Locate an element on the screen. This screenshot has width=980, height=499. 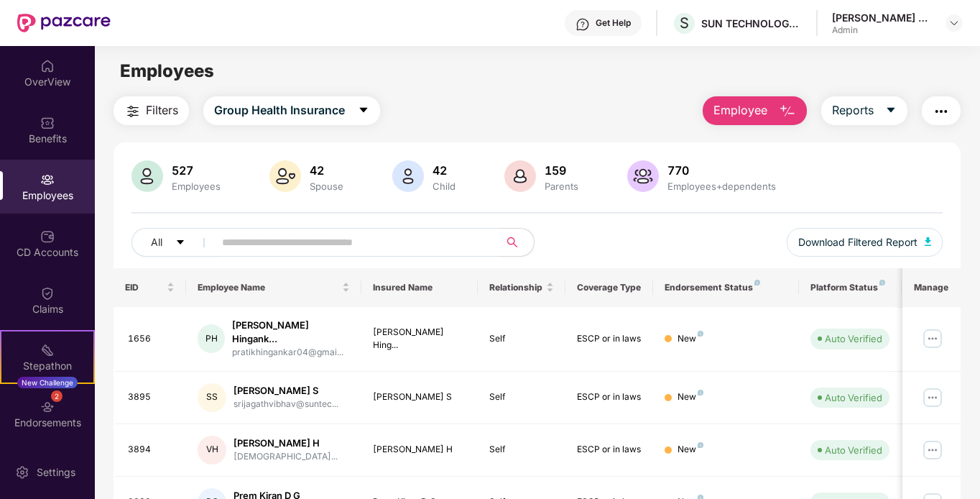
div: 527 is located at coordinates (196, 170).